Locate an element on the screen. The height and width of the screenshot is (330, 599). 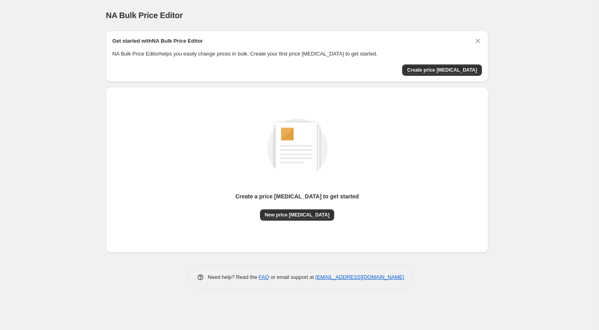
button: Create price change job is located at coordinates (442, 70).